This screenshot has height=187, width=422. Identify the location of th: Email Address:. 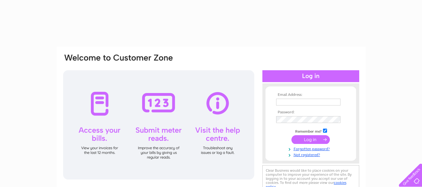
(311, 95).